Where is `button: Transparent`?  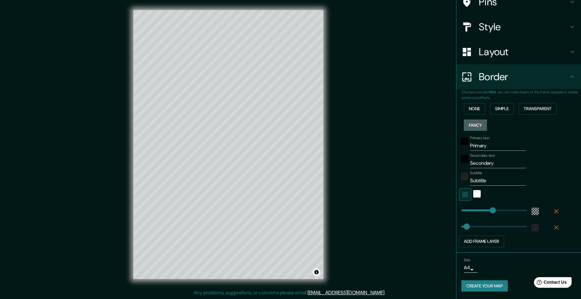 button: Transparent is located at coordinates (538, 108).